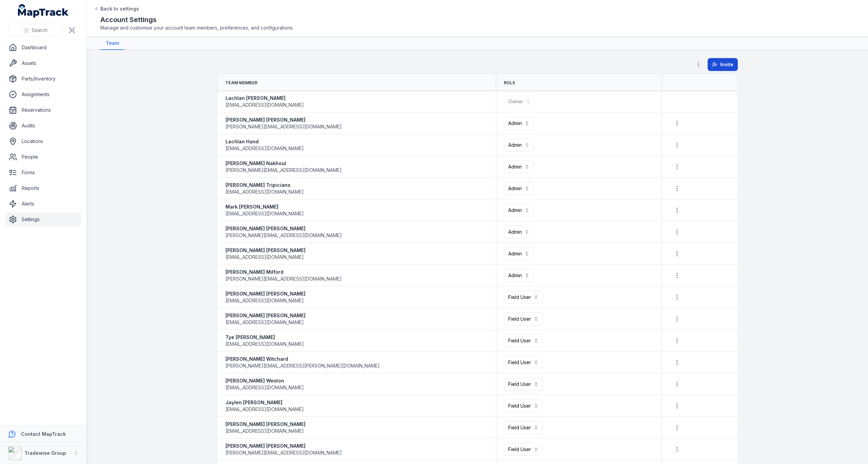 The image size is (868, 464). I want to click on a: Alerts, so click(43, 204).